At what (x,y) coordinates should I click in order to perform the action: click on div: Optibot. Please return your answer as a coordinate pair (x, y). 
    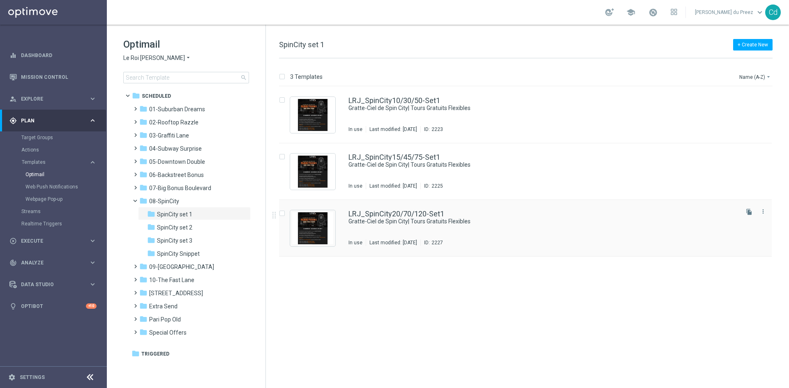
    Looking at the image, I should click on (53, 306).